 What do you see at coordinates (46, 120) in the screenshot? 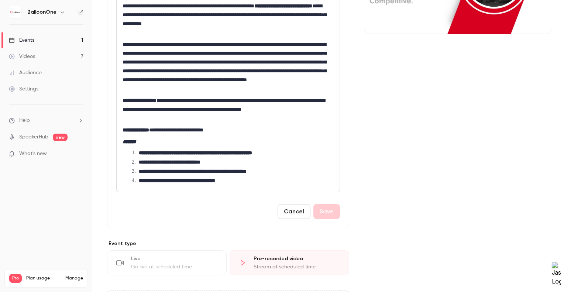
I see `li: help-dropdown-opener` at bounding box center [46, 120].